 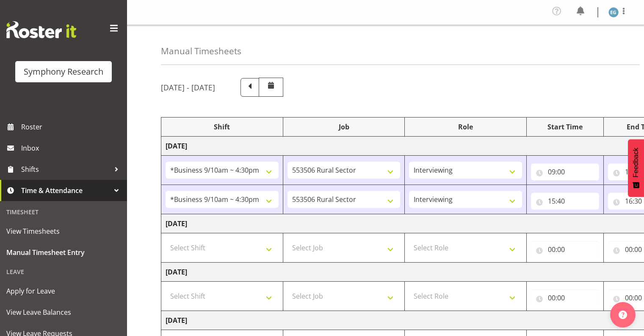 I want to click on span: Apply for Leave, so click(x=64, y=291).